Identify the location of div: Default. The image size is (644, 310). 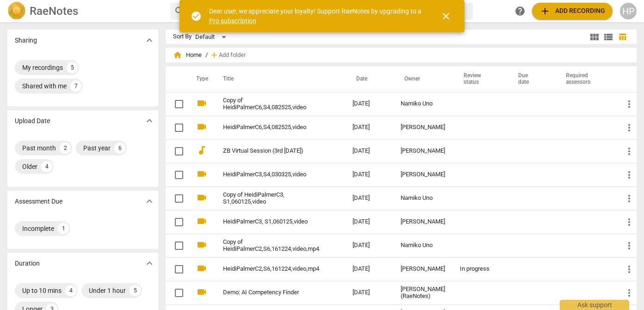
(212, 37).